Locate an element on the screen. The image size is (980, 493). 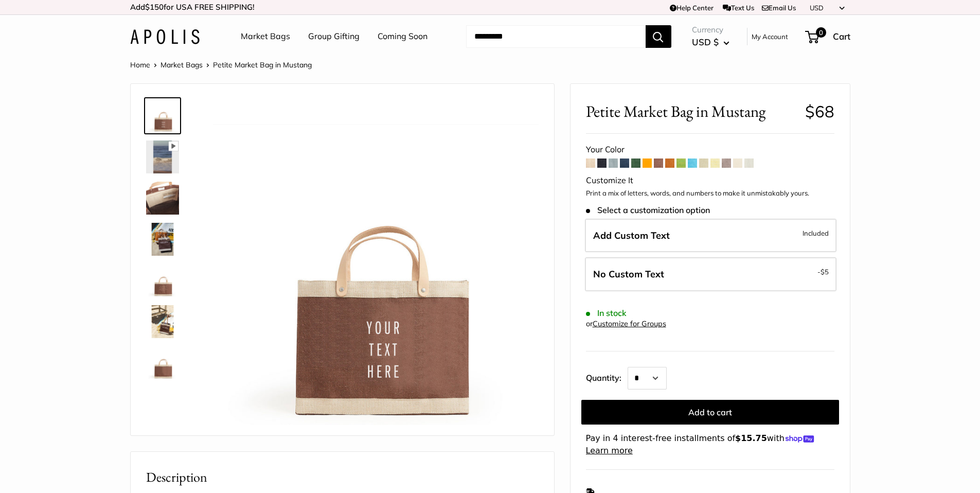
span: $150 is located at coordinates (155, 7).